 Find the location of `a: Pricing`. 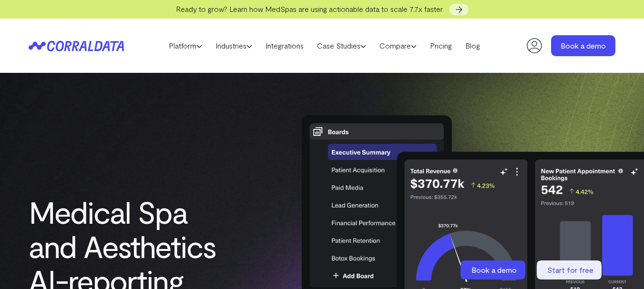

a: Pricing is located at coordinates (441, 45).